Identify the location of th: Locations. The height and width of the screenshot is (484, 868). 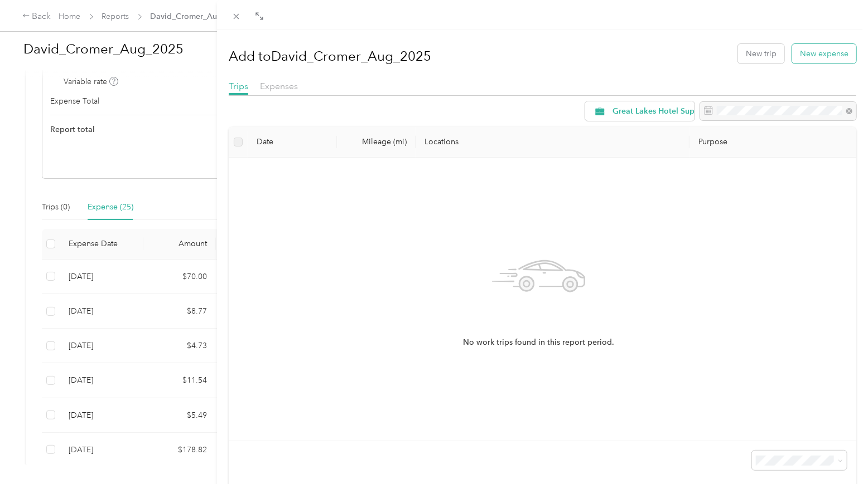
(553, 142).